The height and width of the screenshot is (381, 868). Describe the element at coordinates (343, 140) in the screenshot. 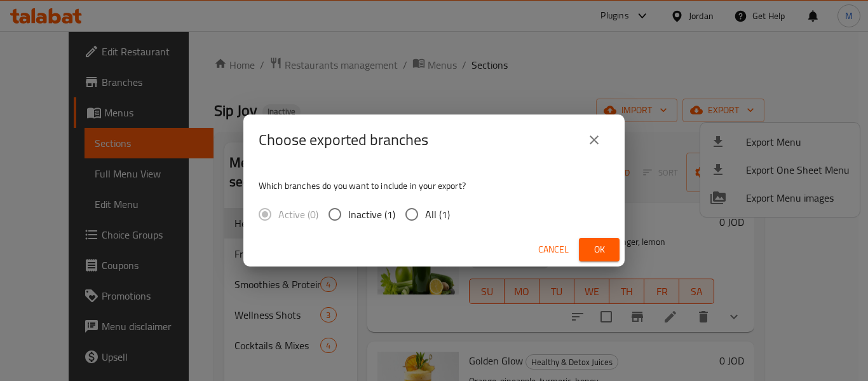

I see `h2: Choose exported branches` at that location.